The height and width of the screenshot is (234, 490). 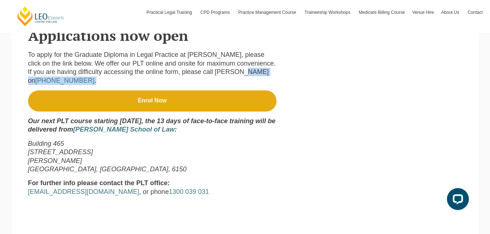 What do you see at coordinates (328, 12) in the screenshot?
I see `a: Traineeship Workshops` at bounding box center [328, 12].